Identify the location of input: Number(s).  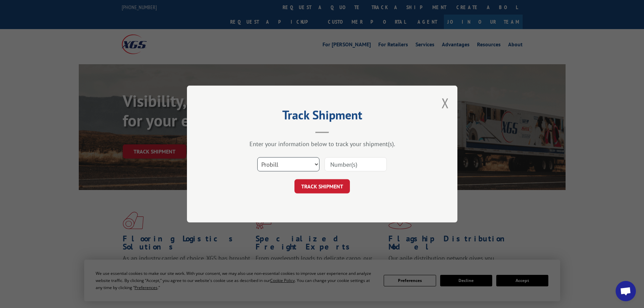
(356, 164).